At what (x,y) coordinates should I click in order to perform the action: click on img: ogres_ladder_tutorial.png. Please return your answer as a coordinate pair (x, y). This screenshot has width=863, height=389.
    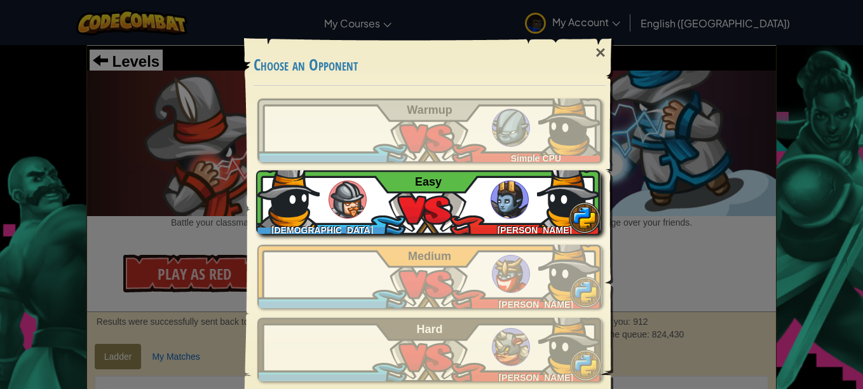
    Looking at the image, I should click on (511, 128).